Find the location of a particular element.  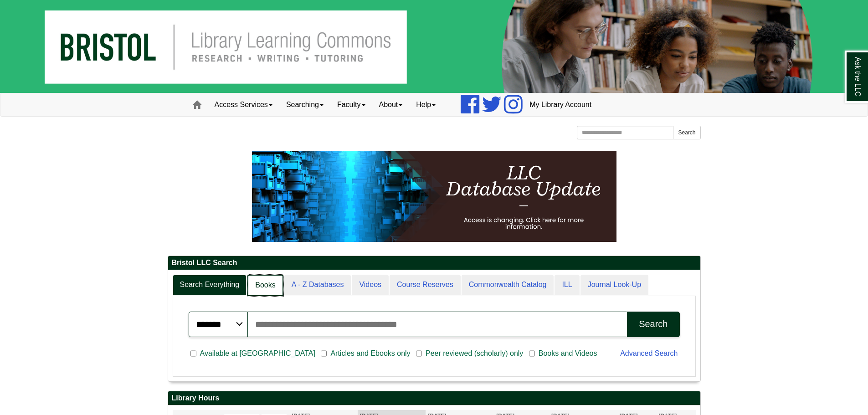

a: Faculty is located at coordinates (351, 105).